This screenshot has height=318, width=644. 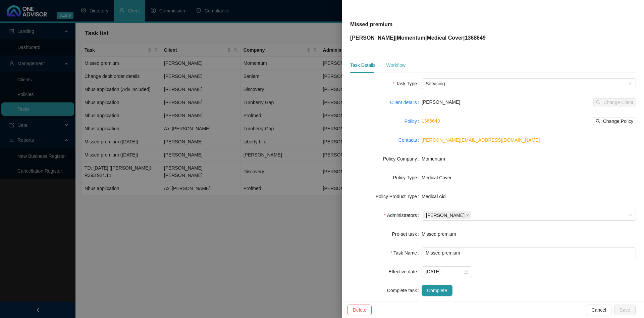 I want to click on a: Policy, so click(x=411, y=122).